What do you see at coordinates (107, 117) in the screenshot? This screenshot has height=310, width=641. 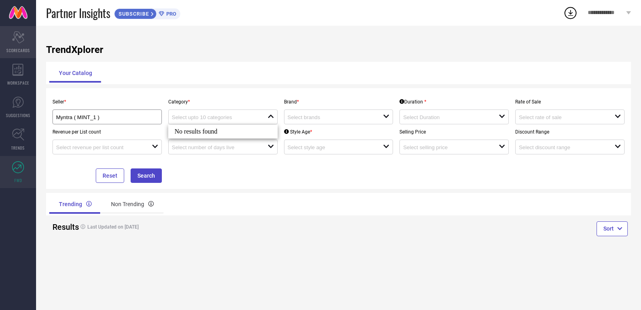 I see `div: Myntra ( MINT_1 )` at bounding box center [107, 117].